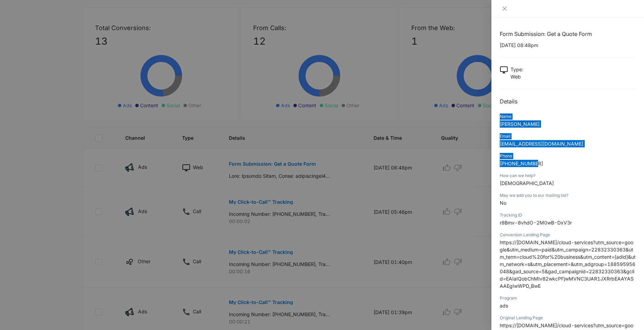  What do you see at coordinates (567, 156) in the screenshot?
I see `div: Phone` at bounding box center [567, 156].